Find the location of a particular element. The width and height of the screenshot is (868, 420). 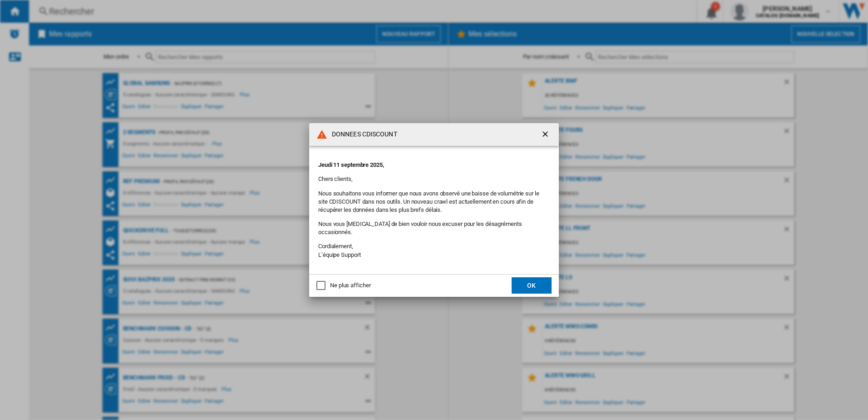

h4: DONNEES CDISCOUNT is located at coordinates (362, 134).